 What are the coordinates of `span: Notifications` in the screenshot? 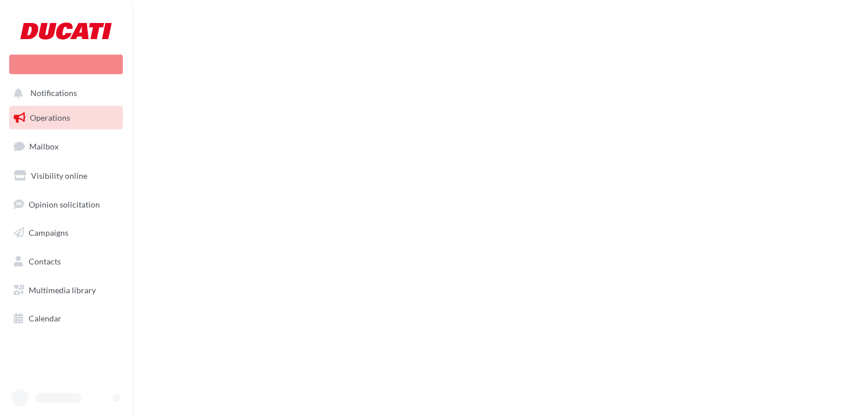 It's located at (53, 93).